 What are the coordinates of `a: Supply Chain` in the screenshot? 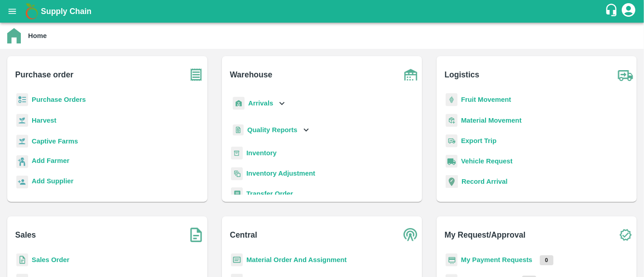 It's located at (323, 11).